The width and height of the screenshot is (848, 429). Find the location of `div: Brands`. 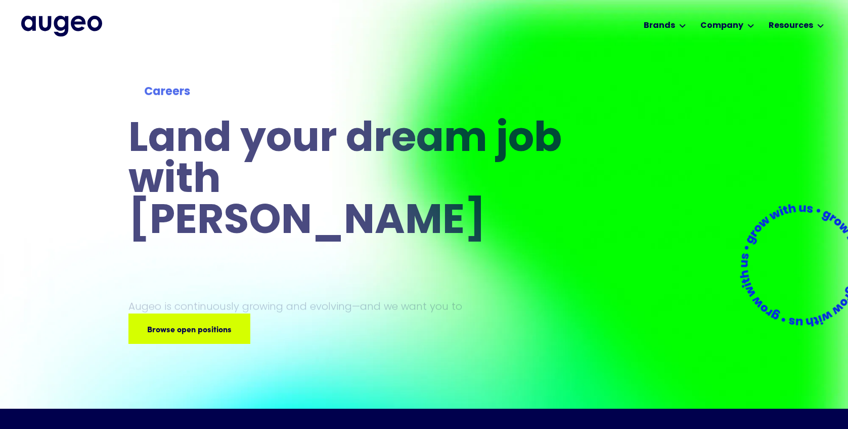

div: Brands is located at coordinates (660, 26).